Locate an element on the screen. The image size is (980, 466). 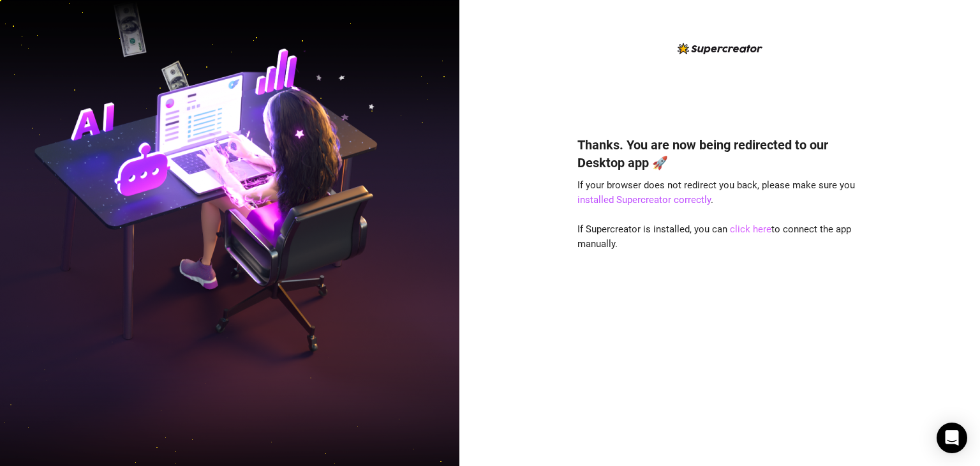
img: logo-BBDzfeDw.svg is located at coordinates (720, 49).